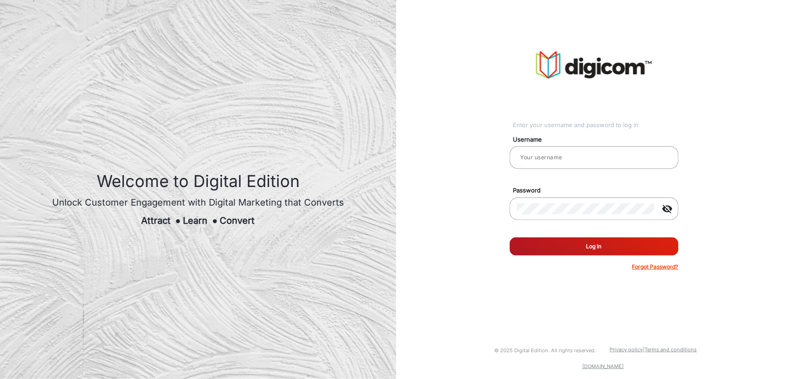  What do you see at coordinates (668, 209) in the screenshot?
I see `mat-icon: visibility_off` at bounding box center [668, 209].